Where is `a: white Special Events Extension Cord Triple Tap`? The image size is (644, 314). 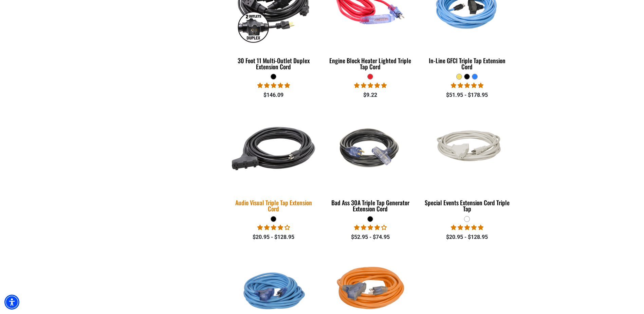 a: white Special Events Extension Cord Triple Tap is located at coordinates (467, 161).